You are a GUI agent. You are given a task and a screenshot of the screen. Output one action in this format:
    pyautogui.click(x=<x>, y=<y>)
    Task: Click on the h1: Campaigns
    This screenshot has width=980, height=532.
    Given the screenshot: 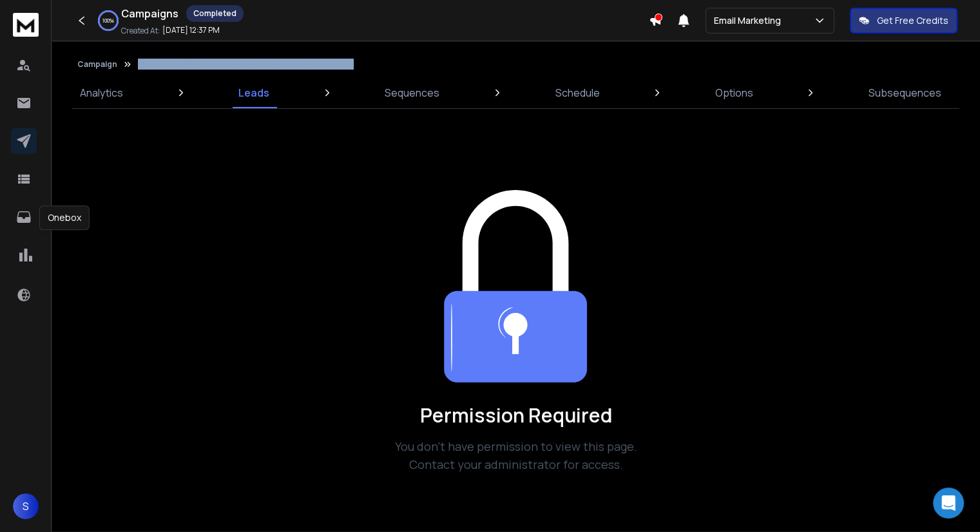 What is the action you would take?
    pyautogui.click(x=149, y=14)
    